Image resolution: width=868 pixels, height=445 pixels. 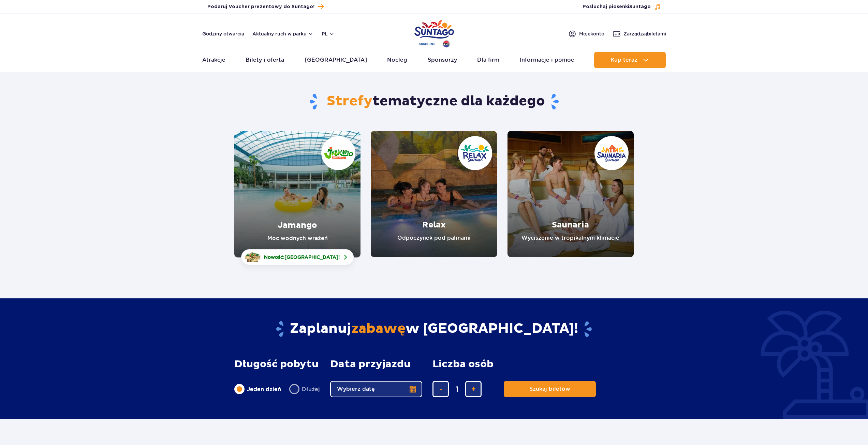 What do you see at coordinates (434, 194) in the screenshot?
I see `a: Relax` at bounding box center [434, 194].